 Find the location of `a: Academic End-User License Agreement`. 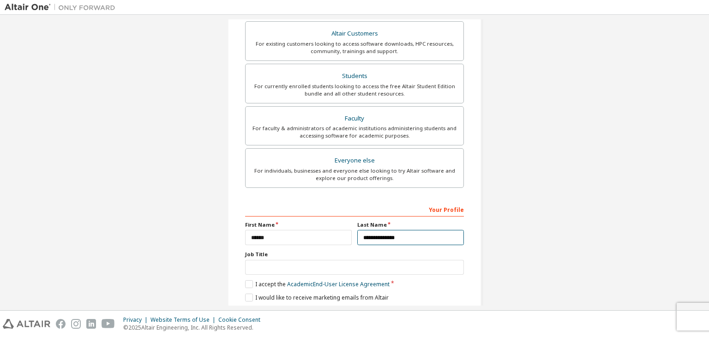

a: Academic End-User License Agreement is located at coordinates (338, 284).